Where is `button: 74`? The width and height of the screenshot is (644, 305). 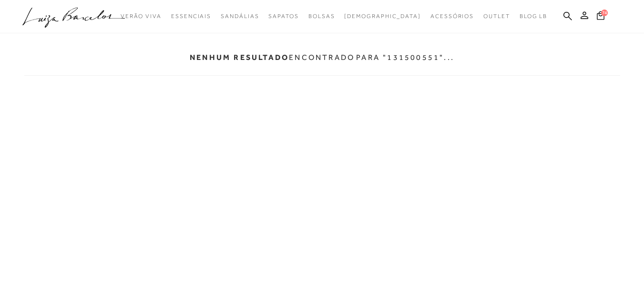 button: 74 is located at coordinates (600, 17).